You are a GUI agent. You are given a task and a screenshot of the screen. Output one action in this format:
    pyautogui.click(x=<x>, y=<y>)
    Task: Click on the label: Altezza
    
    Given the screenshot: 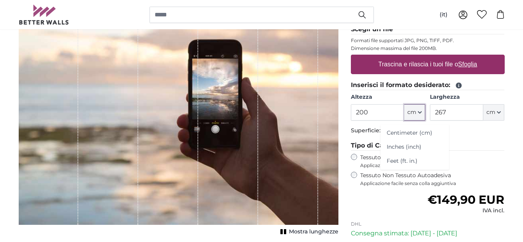 What is the action you would take?
    pyautogui.click(x=388, y=97)
    